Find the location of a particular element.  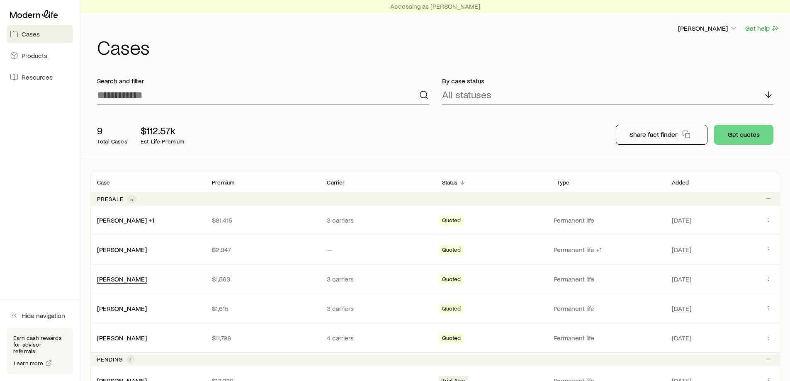

p: Premium is located at coordinates (223, 182).